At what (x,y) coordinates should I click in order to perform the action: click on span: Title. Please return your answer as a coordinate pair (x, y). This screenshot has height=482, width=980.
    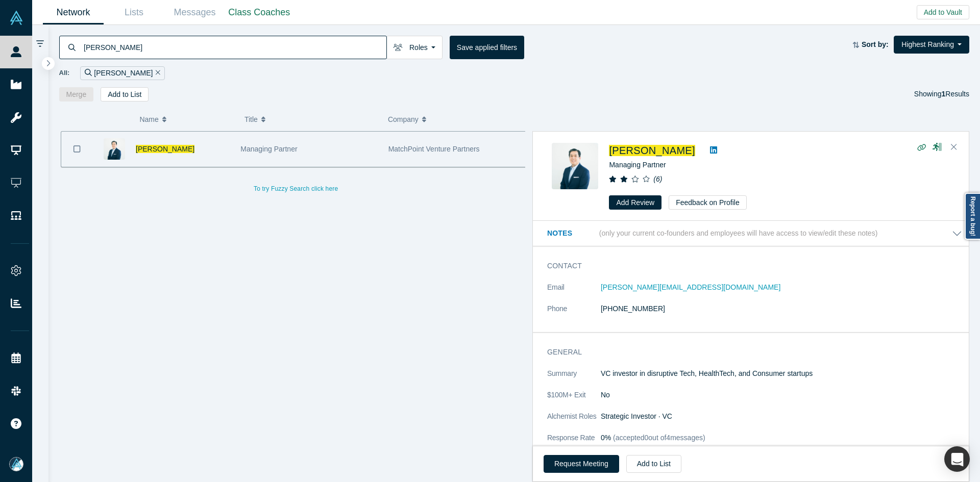
    Looking at the image, I should click on (251, 119).